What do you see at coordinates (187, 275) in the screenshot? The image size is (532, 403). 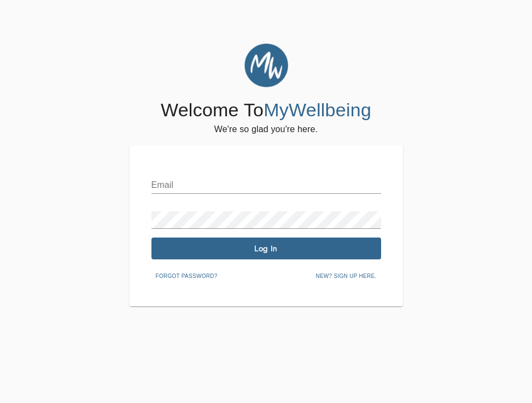 I see `a: Forgot password?` at bounding box center [187, 275].